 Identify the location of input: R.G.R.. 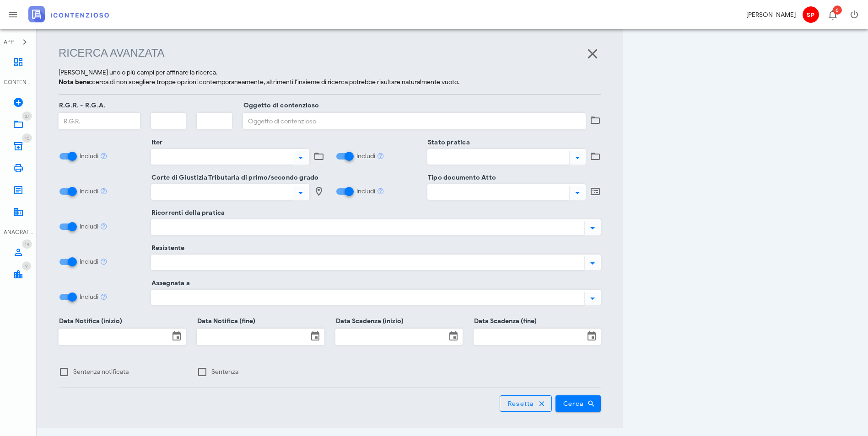
(99, 121).